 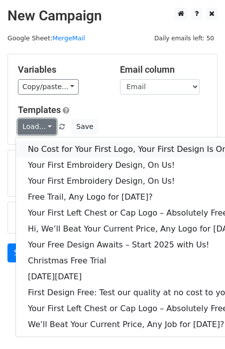 I want to click on a: MergeMail, so click(x=69, y=38).